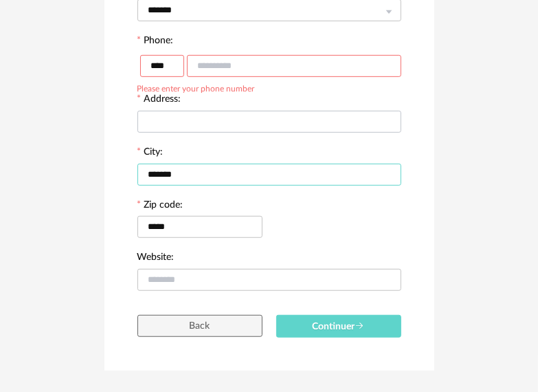 The height and width of the screenshot is (392, 538). Describe the element at coordinates (200, 325) in the screenshot. I see `button: Back` at that location.